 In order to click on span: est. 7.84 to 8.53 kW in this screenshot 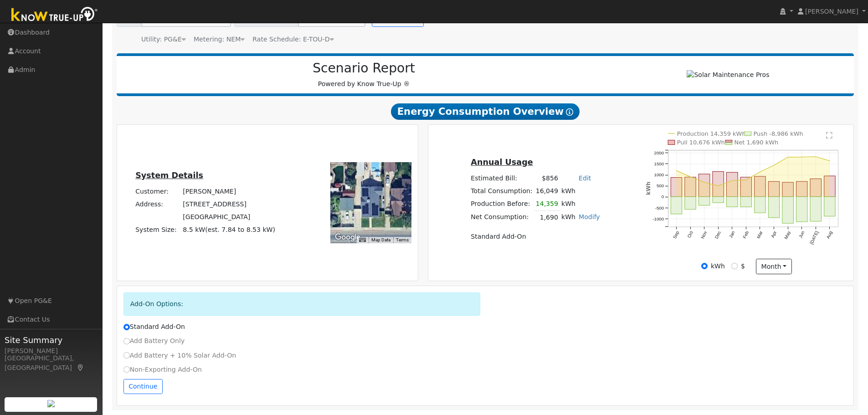, I will do `click(240, 230)`.